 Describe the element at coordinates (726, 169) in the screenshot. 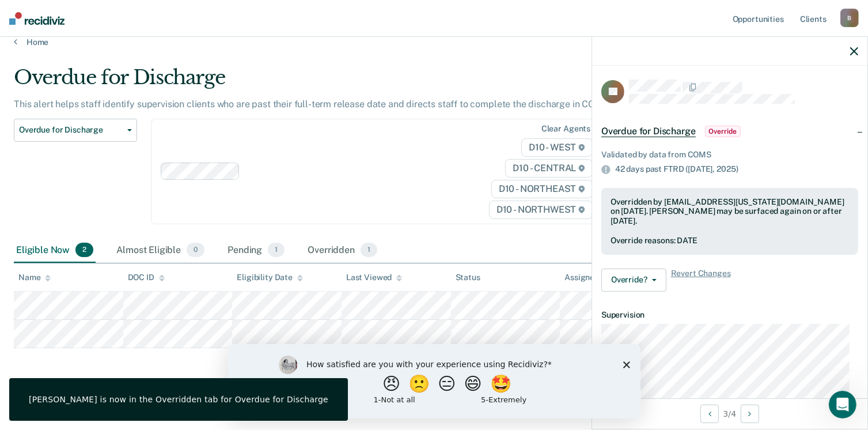

I see `span: 2025)` at that location.